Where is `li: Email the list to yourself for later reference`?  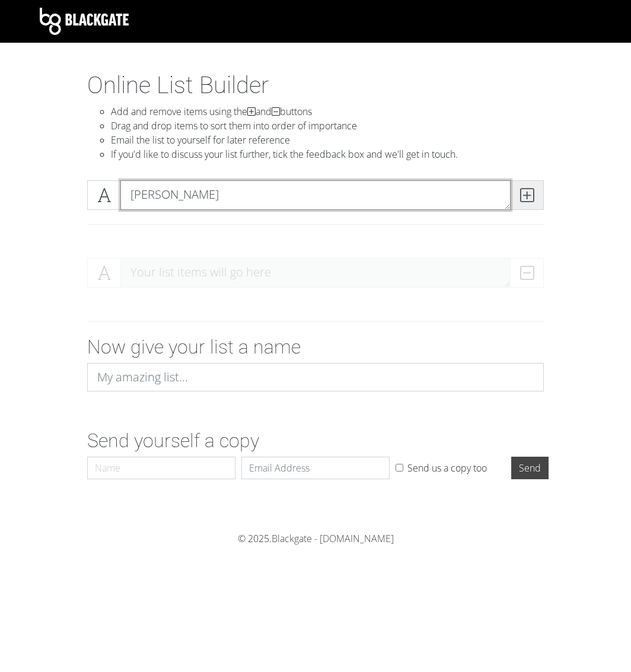 li: Email the list to yourself for later reference is located at coordinates (327, 140).